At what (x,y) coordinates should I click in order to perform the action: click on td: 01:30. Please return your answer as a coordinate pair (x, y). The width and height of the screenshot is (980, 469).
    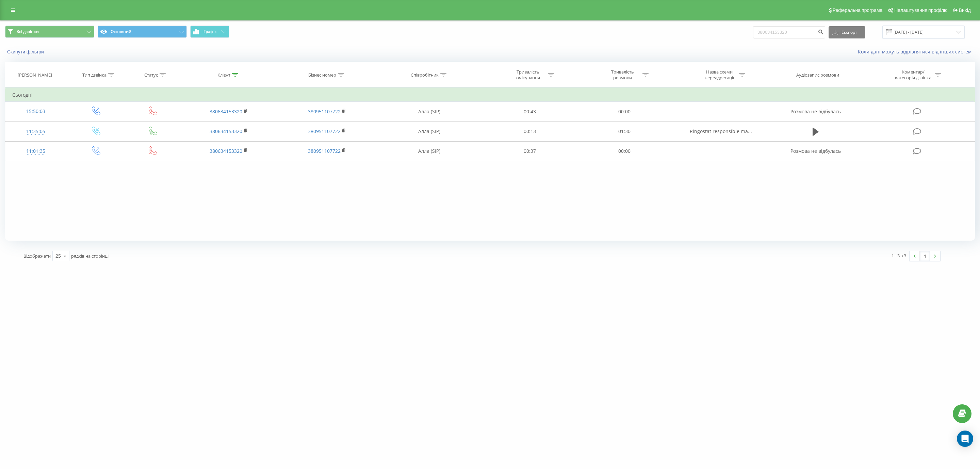
    Looking at the image, I should click on (624, 131).